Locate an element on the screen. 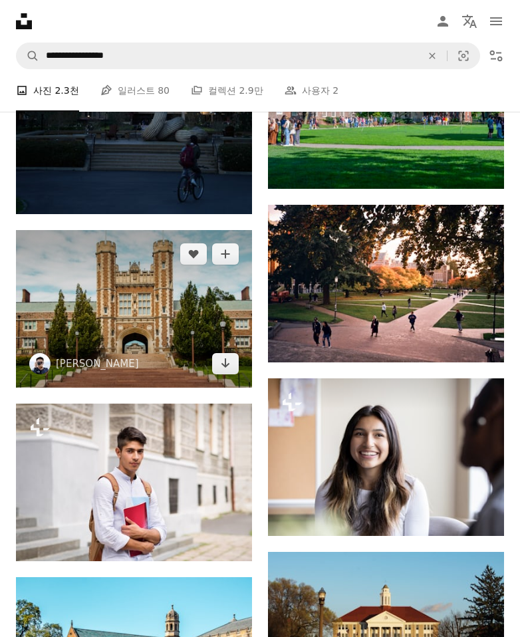 The image size is (520, 637). a: 컬렉션 2.9만 is located at coordinates (227, 90).